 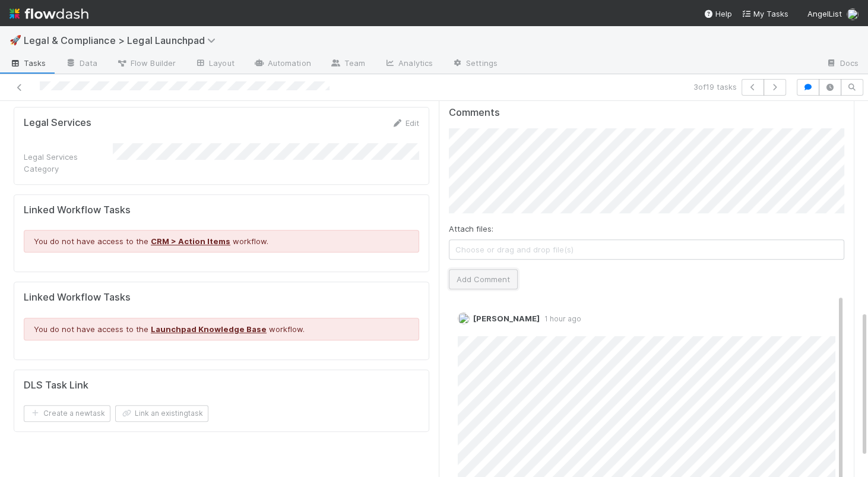 I want to click on button: Link an existingtask, so click(x=161, y=414).